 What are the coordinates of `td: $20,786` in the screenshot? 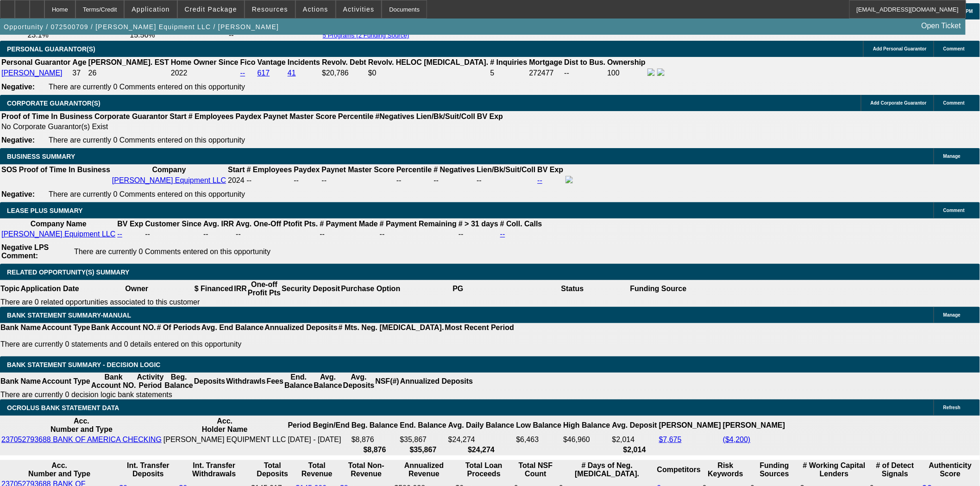 It's located at (344, 73).